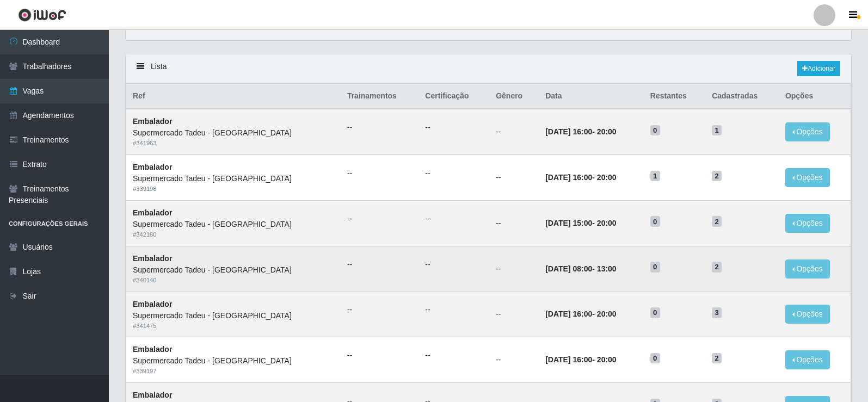 The height and width of the screenshot is (402, 868). What do you see at coordinates (454, 96) in the screenshot?
I see `th: Certificação` at bounding box center [454, 96].